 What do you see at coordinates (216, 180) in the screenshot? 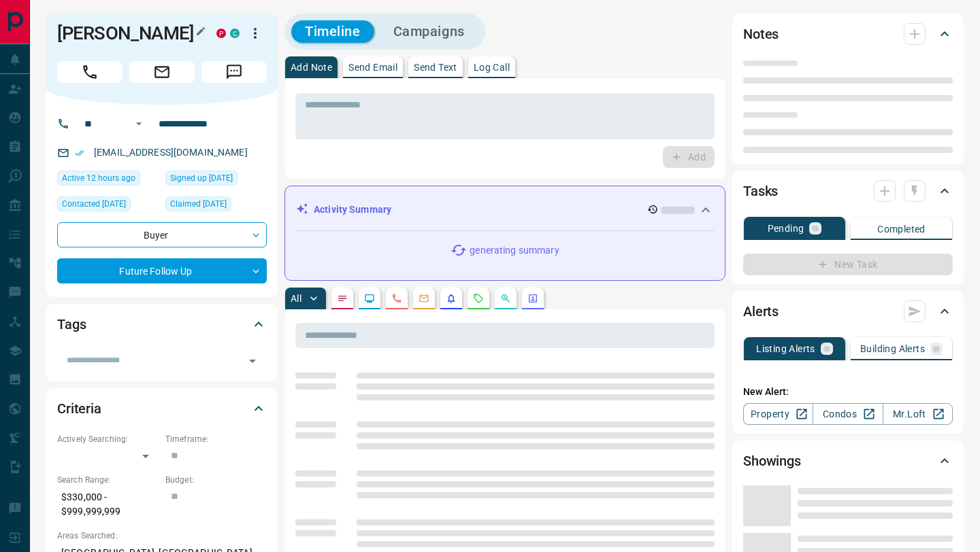
I see `div: Mon May 13 2019` at bounding box center [216, 180].